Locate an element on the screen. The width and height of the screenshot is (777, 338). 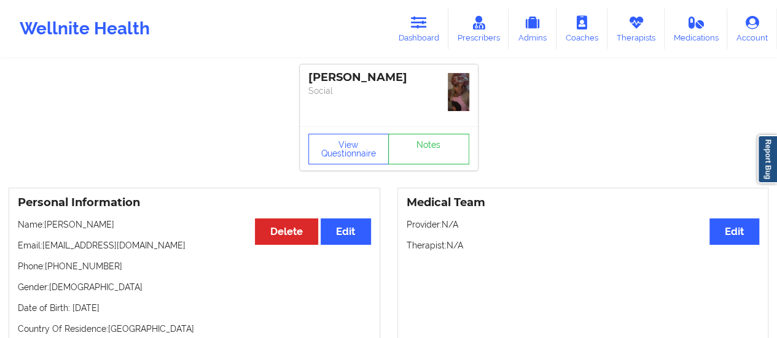
button: View Questionnaire is located at coordinates (349, 149).